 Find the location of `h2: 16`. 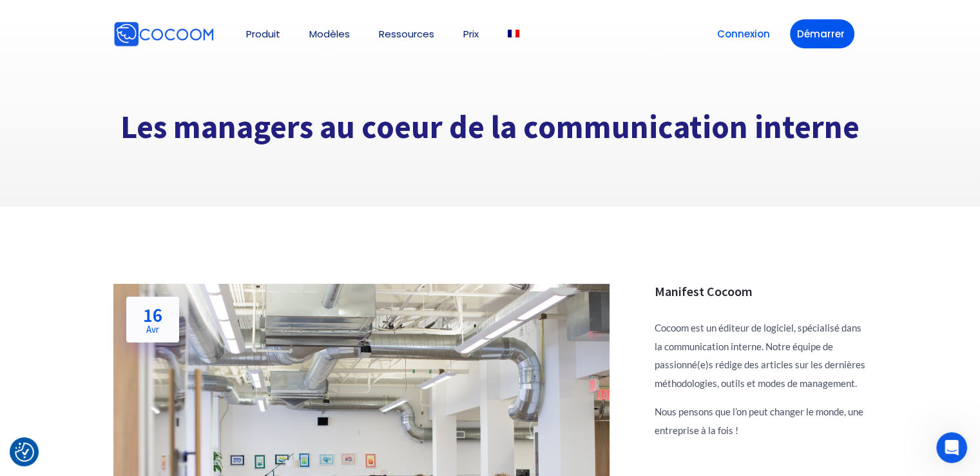

h2: 16 is located at coordinates (152, 319).